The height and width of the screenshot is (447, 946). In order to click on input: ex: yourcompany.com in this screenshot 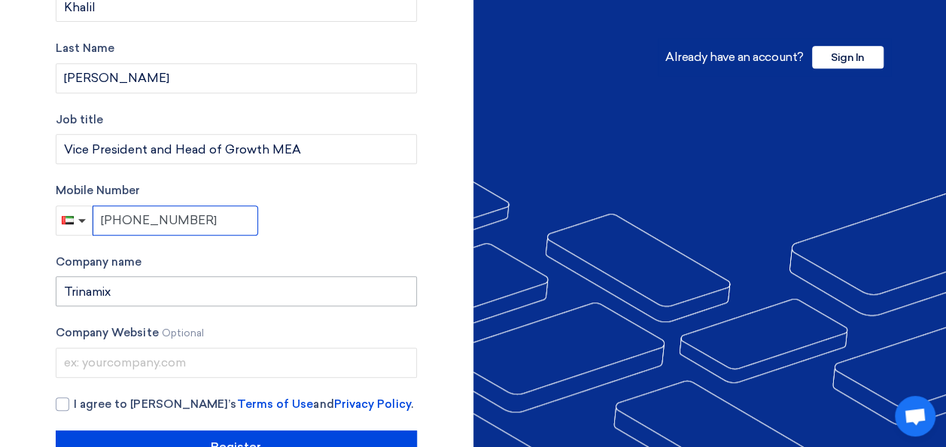, I will do `click(236, 363)`.